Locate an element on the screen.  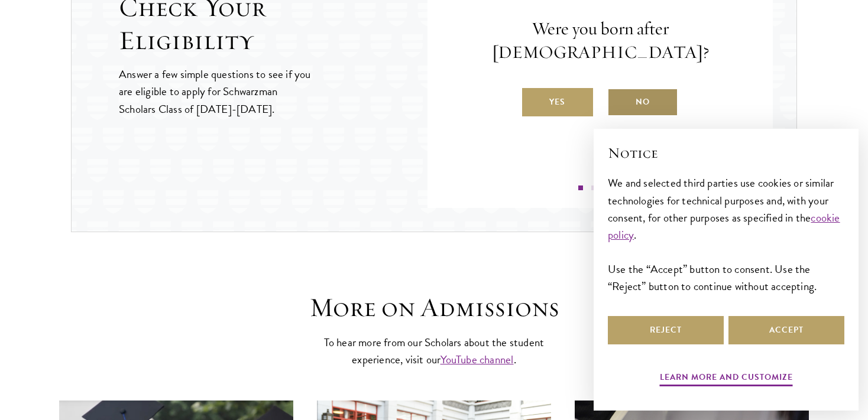
button: Learn more and customize is located at coordinates (726, 379).